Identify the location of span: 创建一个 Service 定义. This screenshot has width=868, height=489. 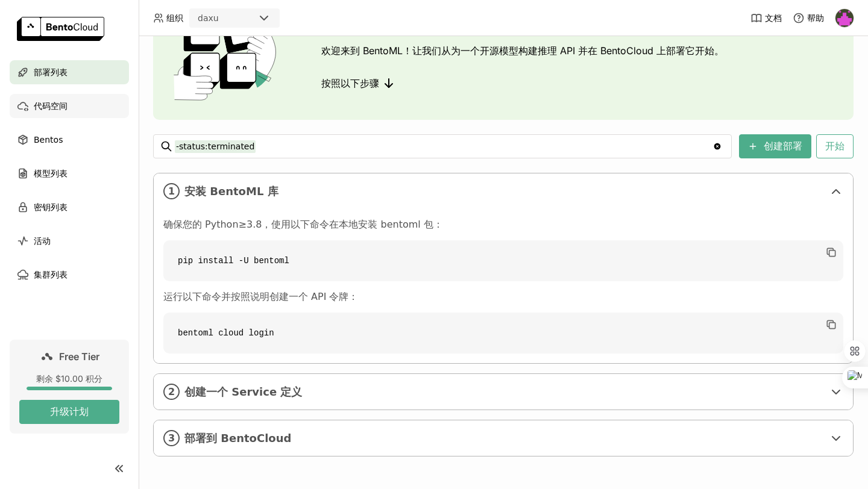
(504, 392).